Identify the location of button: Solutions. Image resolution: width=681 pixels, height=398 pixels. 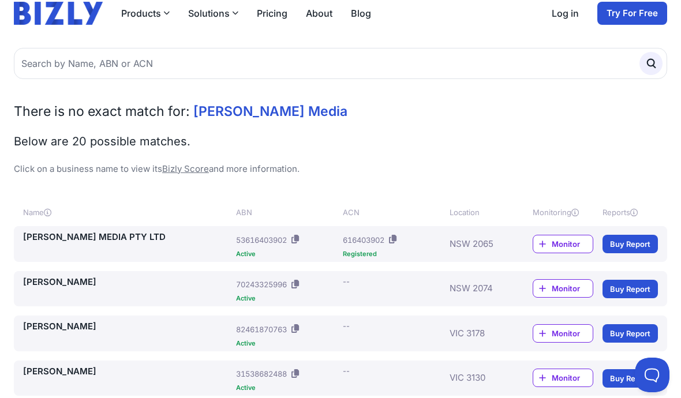
(213, 13).